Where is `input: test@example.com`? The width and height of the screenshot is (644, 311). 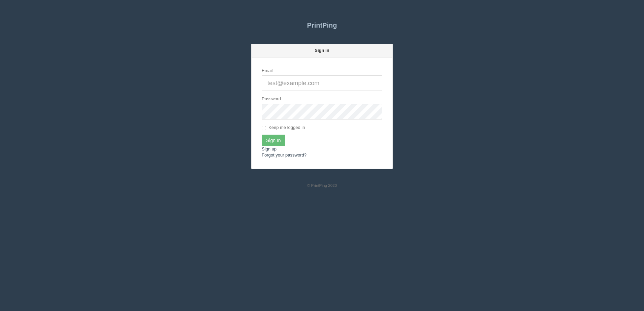 input: test@example.com is located at coordinates (322, 83).